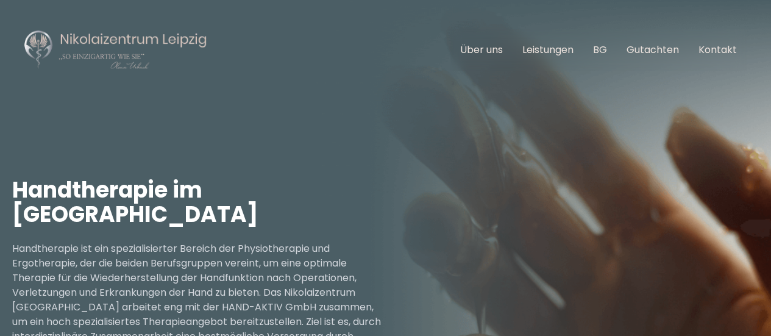  Describe the element at coordinates (116, 50) in the screenshot. I see `img: Nikolaizentrum Leipzig Logo` at that location.